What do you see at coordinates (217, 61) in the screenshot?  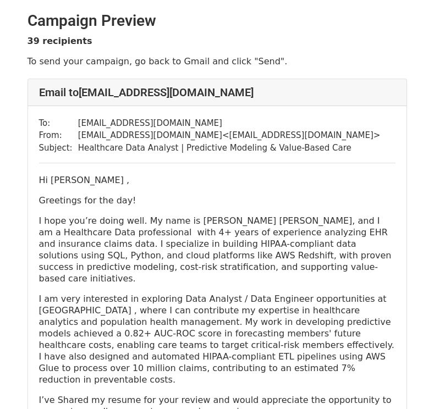 I see `p: To send your campaign, go back to Gmail and click "Send".` at bounding box center [217, 61].